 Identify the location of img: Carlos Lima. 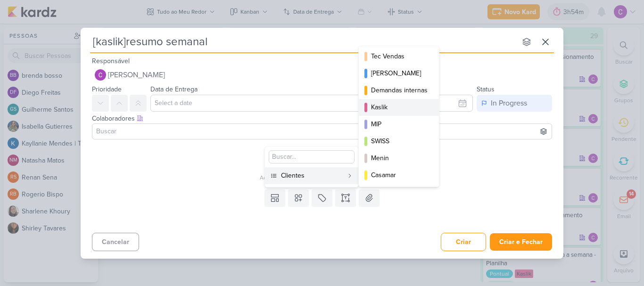
(101, 75).